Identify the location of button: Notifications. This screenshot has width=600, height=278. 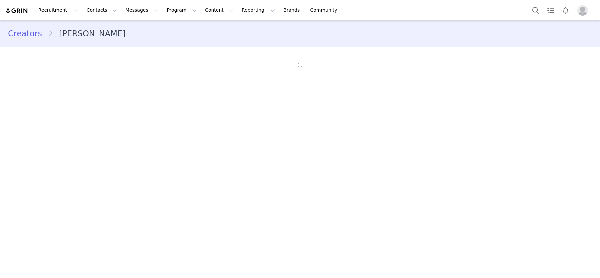
(566, 10).